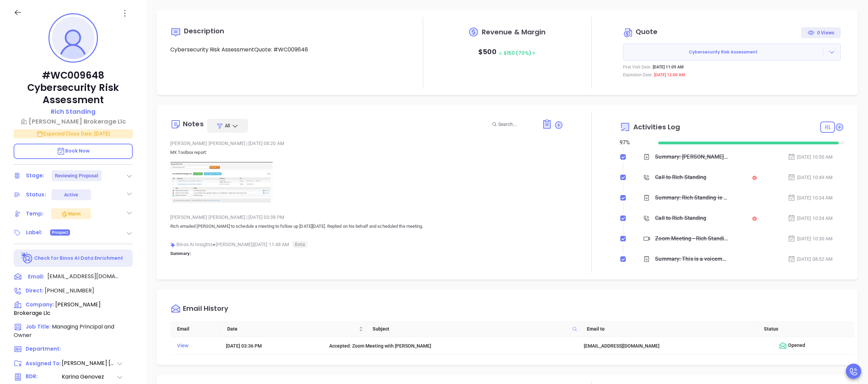  What do you see at coordinates (89, 377) in the screenshot?
I see `span: Karina Genovez` at bounding box center [89, 377].